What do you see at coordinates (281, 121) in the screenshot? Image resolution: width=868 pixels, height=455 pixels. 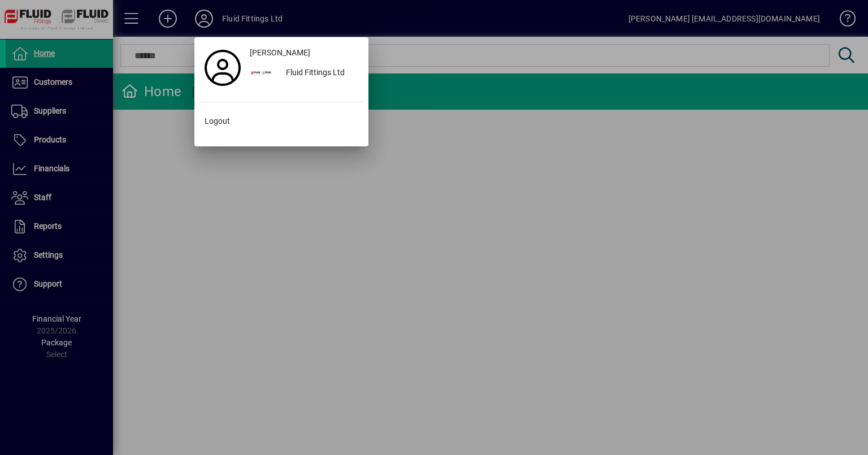 I see `button: Logout` at bounding box center [281, 121].